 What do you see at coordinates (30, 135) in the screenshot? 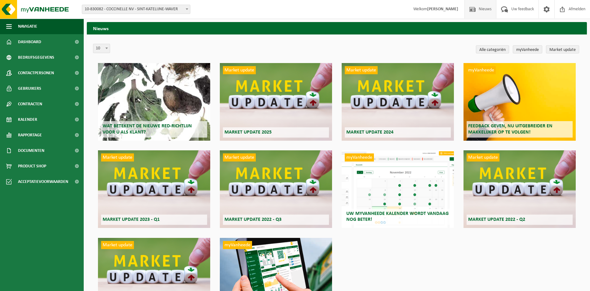
I see `span: Rapportage` at bounding box center [30, 135].